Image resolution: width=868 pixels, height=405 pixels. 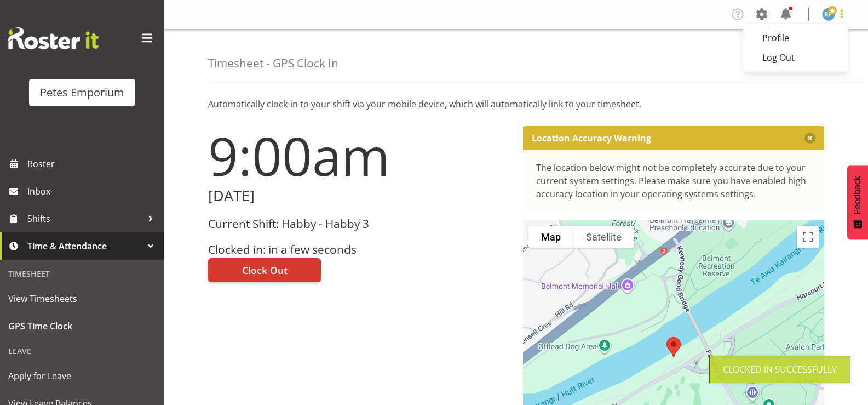 What do you see at coordinates (93, 164) in the screenshot?
I see `span: Roster` at bounding box center [93, 164].